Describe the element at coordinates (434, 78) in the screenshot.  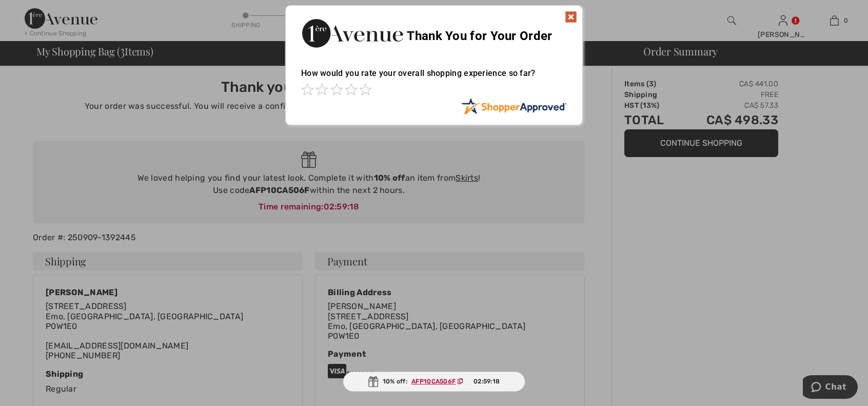
I see `div: How would you rate your overall shopping experience so far?` at that location.